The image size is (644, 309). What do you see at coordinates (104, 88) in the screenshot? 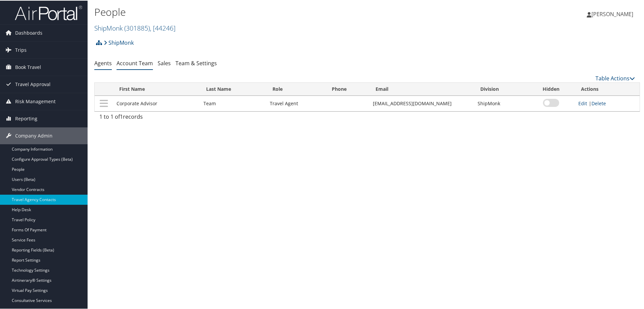
I see `th: : activate to sort column descending` at bounding box center [104, 88].